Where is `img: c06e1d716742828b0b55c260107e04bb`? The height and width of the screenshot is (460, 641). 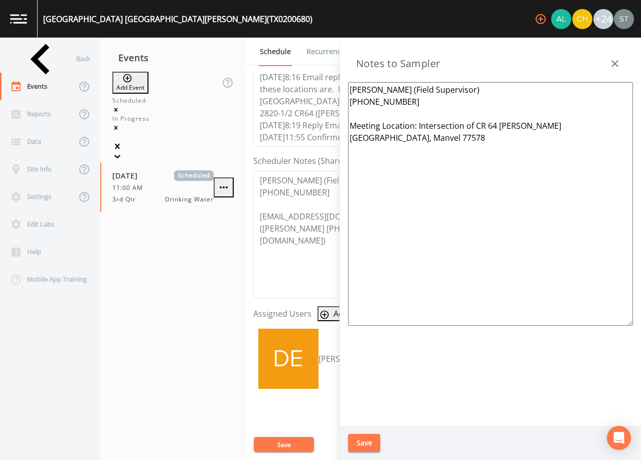
img: c06e1d716742828b0b55c260107e04bb is located at coordinates (288, 359).